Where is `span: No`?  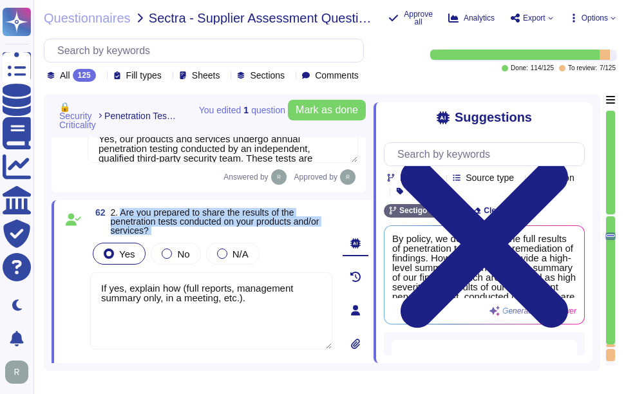 span: No is located at coordinates (183, 254).